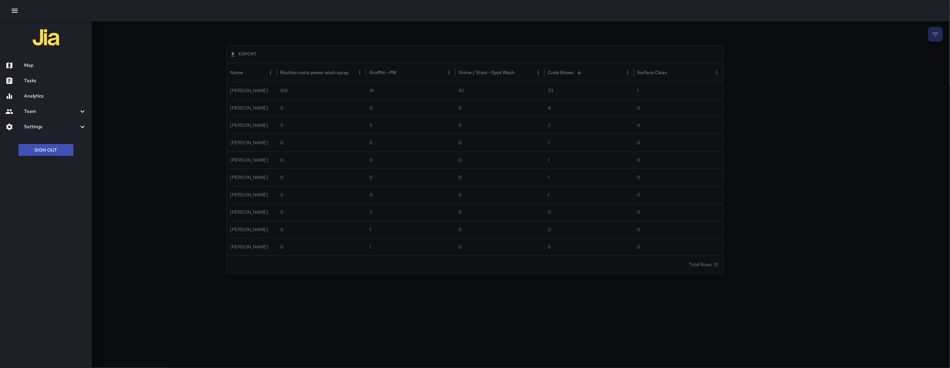 The height and width of the screenshot is (368, 950). What do you see at coordinates (55, 81) in the screenshot?
I see `h6: Tasks` at bounding box center [55, 81].